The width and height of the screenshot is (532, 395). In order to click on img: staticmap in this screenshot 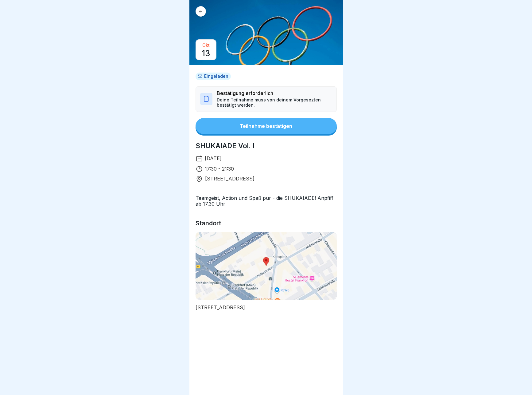, I will do `click(266, 266)`.